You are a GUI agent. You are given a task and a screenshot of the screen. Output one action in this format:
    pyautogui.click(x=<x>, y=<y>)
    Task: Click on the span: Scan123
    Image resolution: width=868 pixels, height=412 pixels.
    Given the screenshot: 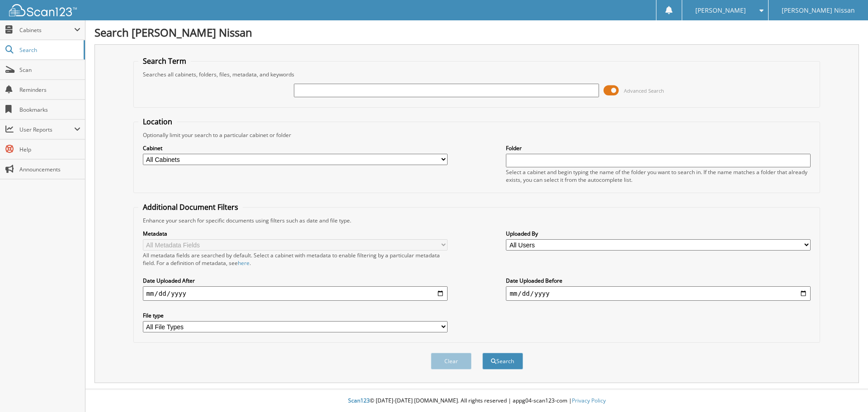 What is the action you would take?
    pyautogui.click(x=359, y=401)
    